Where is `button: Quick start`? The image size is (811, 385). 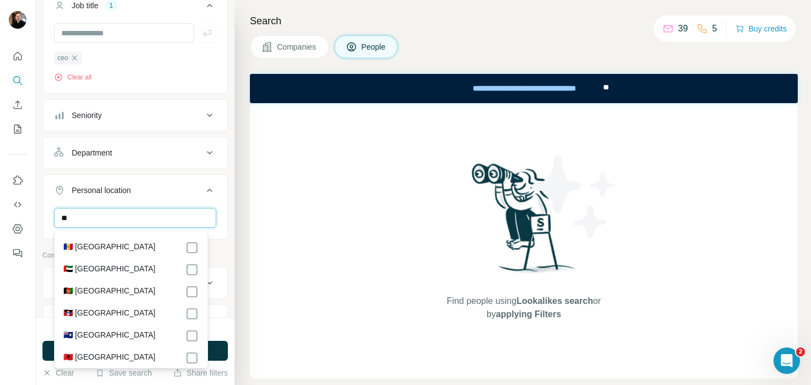
button: Quick start is located at coordinates (18, 56).